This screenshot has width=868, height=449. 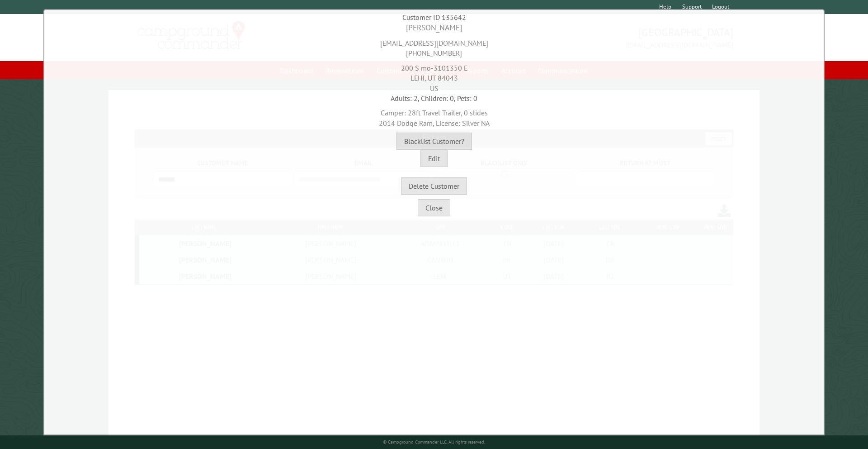 What do you see at coordinates (434, 123) in the screenshot?
I see `span: 2014 Dodge Ram, License: Silver NA` at bounding box center [434, 123].